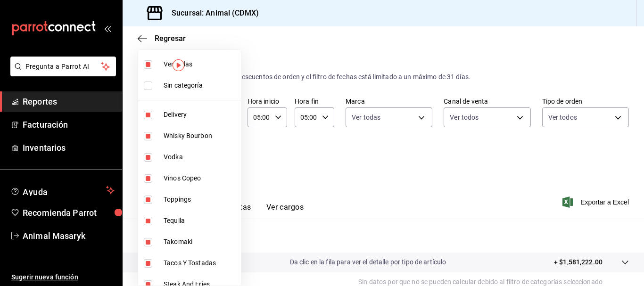 This screenshot has width=644, height=286. Describe the element at coordinates (200, 263) in the screenshot. I see `span: Tacos Y Tostadas` at that location.